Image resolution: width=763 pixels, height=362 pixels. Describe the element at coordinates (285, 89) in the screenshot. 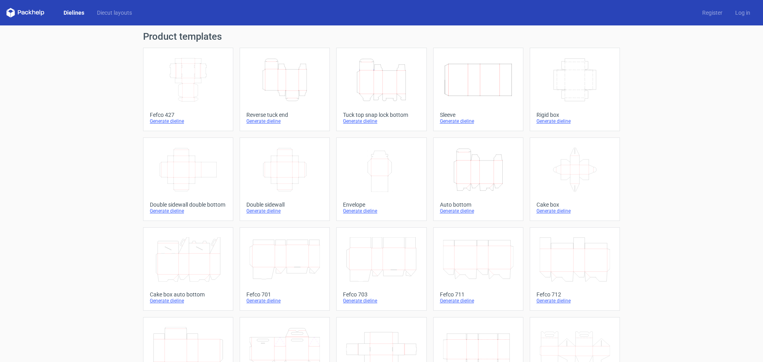

I see `a: Reverse tuck endGenerate dieline` at that location.